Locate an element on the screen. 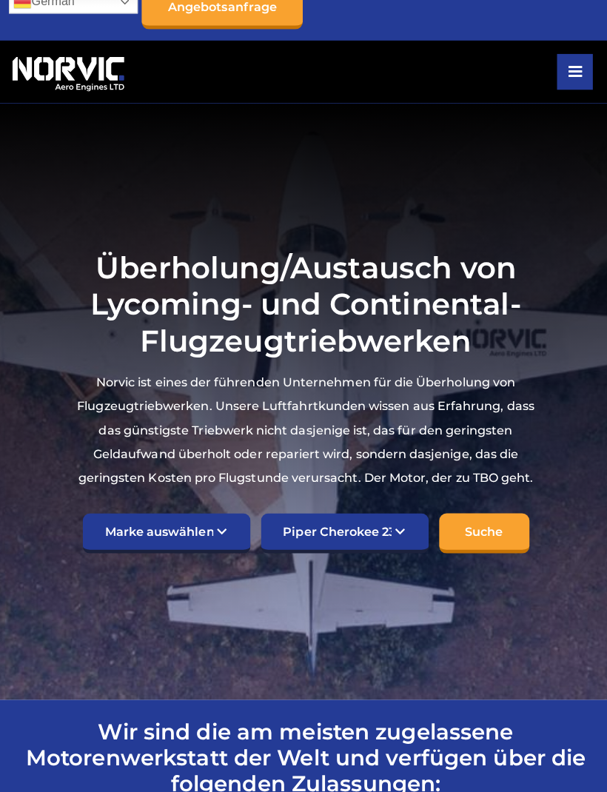  h2: Wir sind die am meisten zugelassene Motorenwerkstatt der Welt und verfügen über die folgenden Zul... is located at coordinates (304, 752).